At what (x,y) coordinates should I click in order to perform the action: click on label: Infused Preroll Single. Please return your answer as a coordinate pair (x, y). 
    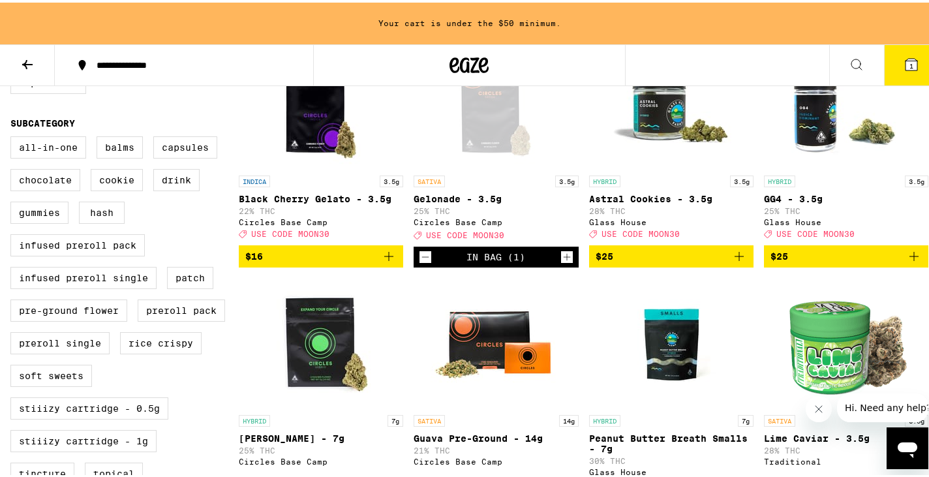
    Looking at the image, I should click on (83, 275).